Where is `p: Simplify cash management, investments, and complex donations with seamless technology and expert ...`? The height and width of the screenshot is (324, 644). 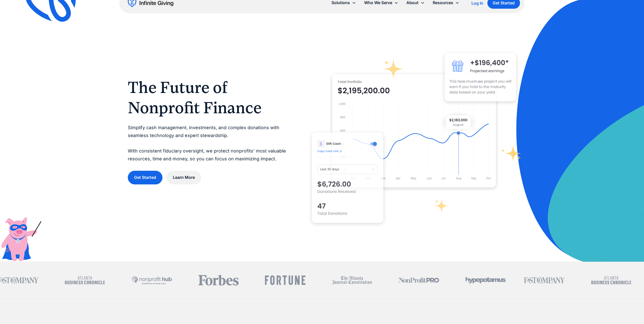 p: Simplify cash management, investments, and complex donations with seamless technology and expert ... is located at coordinates (209, 143).